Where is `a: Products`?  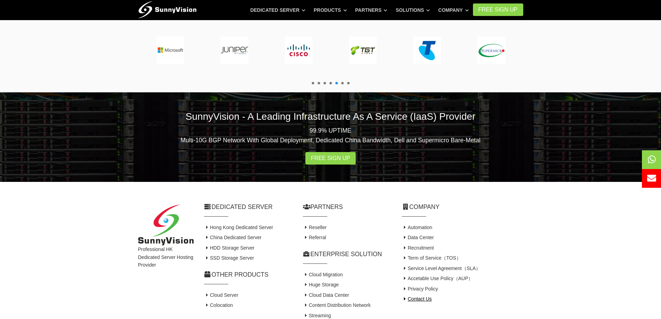 a: Products is located at coordinates (330, 10).